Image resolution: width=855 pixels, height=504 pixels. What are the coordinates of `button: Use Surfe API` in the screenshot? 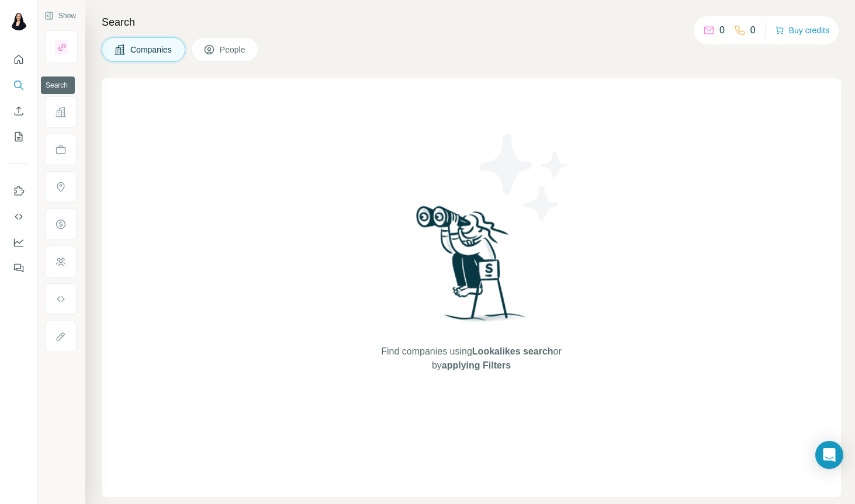 It's located at (19, 217).